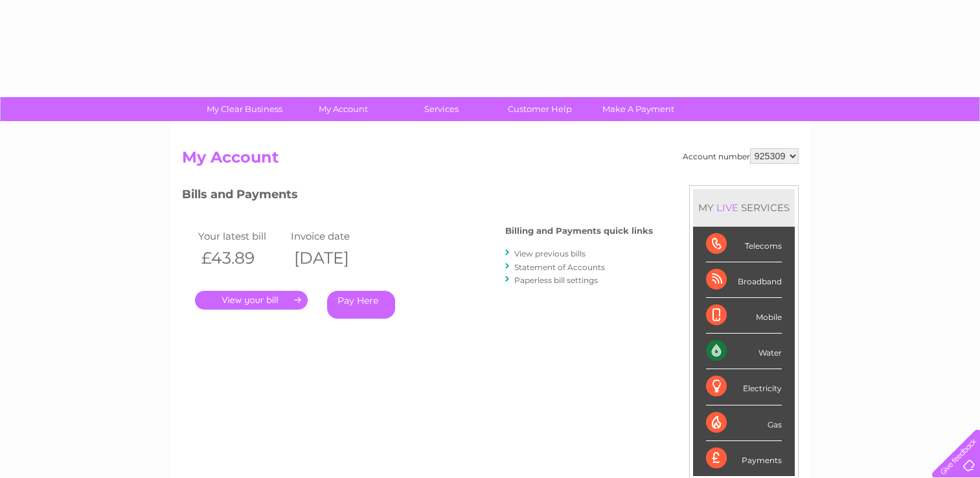 The image size is (980, 478). Describe the element at coordinates (242, 236) in the screenshot. I see `td: Your latest bill` at that location.